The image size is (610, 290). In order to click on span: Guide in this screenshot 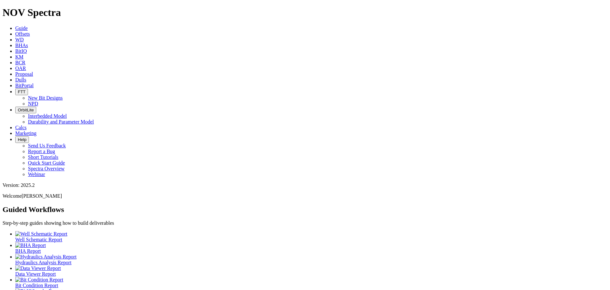, I will do `click(21, 28)`.